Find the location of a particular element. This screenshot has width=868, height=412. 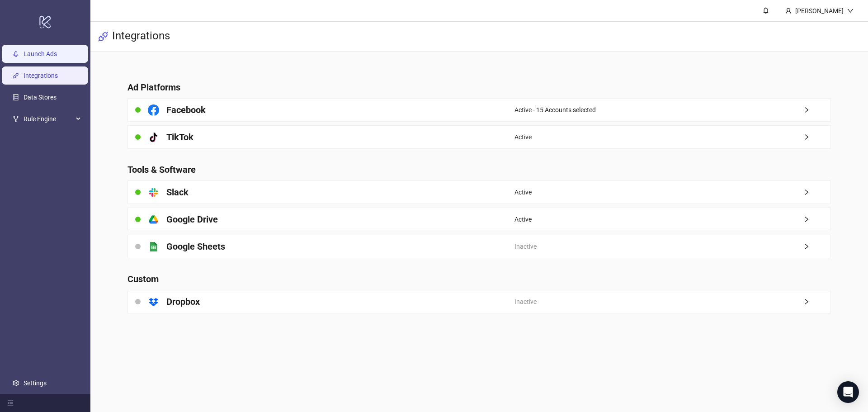

h4: Tools & Software is located at coordinates (479, 170).